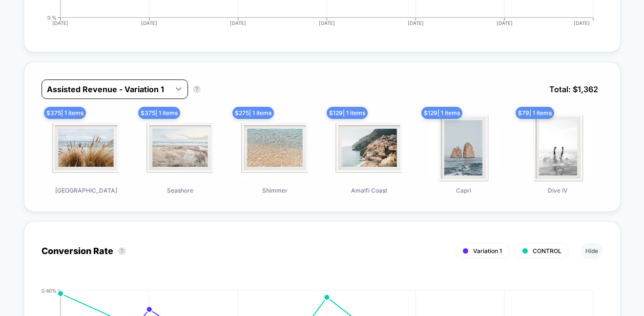 The image size is (644, 316). I want to click on span: Capri, so click(463, 190).